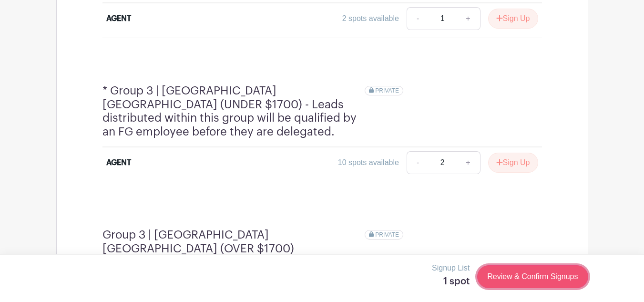  Describe the element at coordinates (450, 268) in the screenshot. I see `p: Signup List` at that location.